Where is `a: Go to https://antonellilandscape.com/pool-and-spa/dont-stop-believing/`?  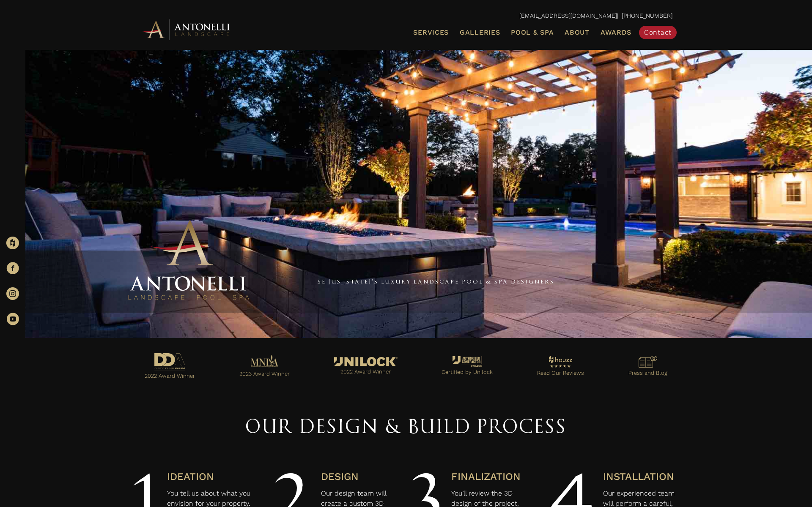
a: Go to https://antonellilandscape.com/pool-and-spa/dont-stop-believing/ is located at coordinates (264, 367).